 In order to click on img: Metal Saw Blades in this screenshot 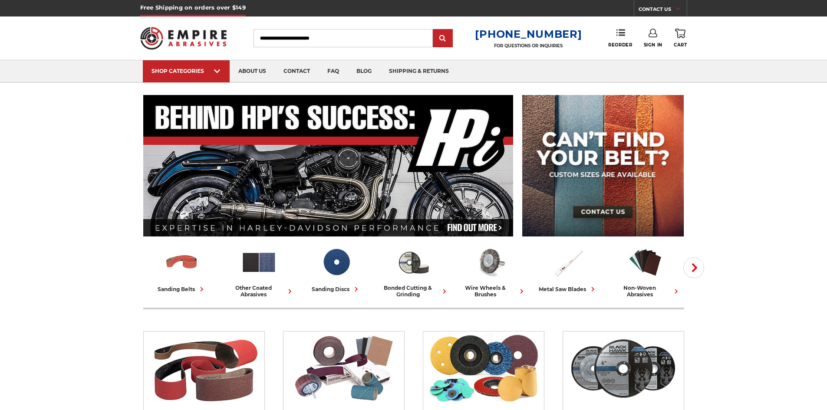, I will do `click(568, 262)`.